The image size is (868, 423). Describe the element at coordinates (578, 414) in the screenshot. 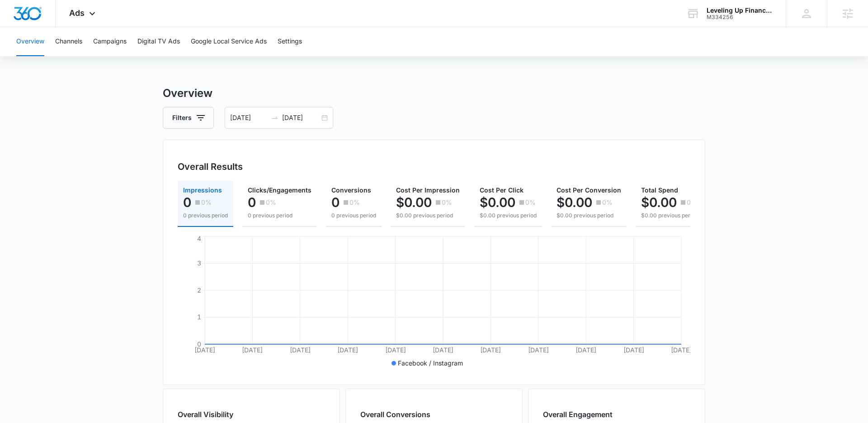

I see `h2: Overall Engagement` at that location.